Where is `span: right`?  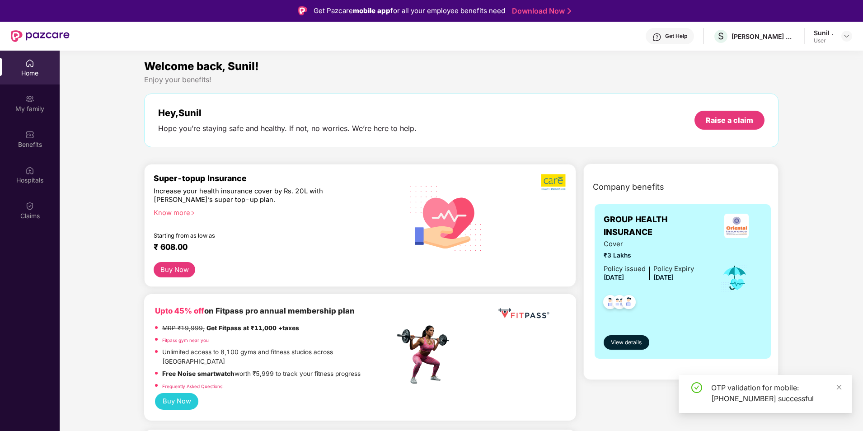
span: right is located at coordinates (192, 213).